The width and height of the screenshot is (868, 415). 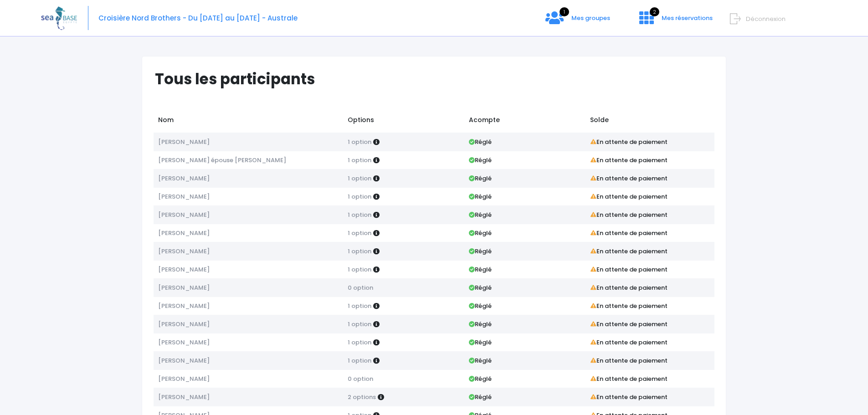 I want to click on a: 2 Mes réservations, so click(x=674, y=21).